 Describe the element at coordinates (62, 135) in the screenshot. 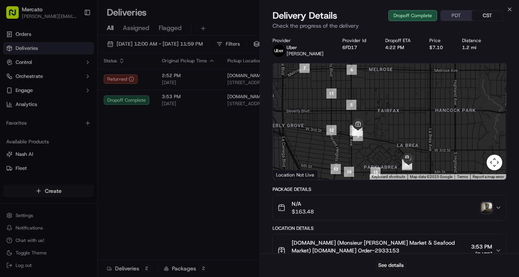

I see `div: We're available if you need us!` at that location.